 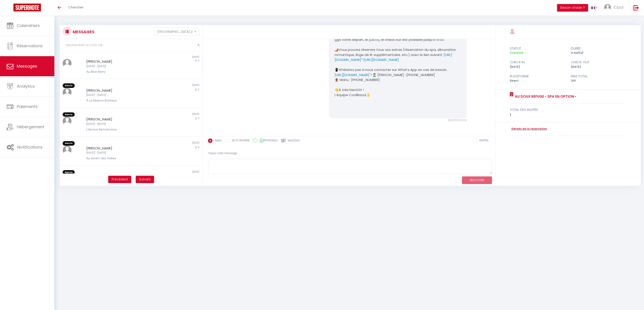 What do you see at coordinates (537, 62) in the screenshot?
I see `div: check in` at bounding box center [537, 62].